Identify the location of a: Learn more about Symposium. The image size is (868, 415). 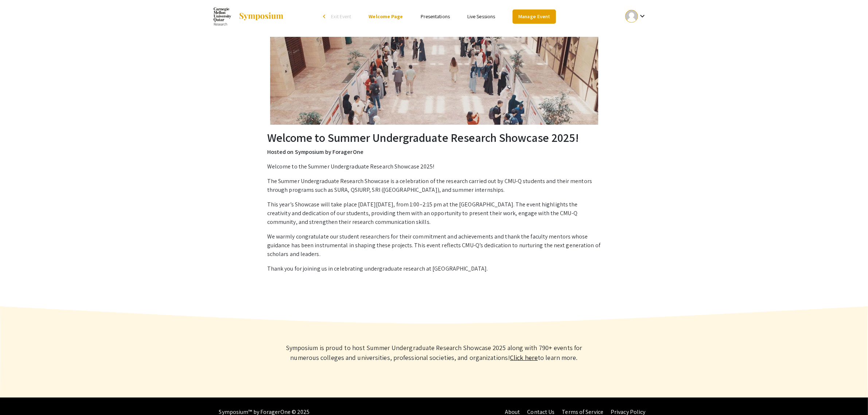
(524, 357).